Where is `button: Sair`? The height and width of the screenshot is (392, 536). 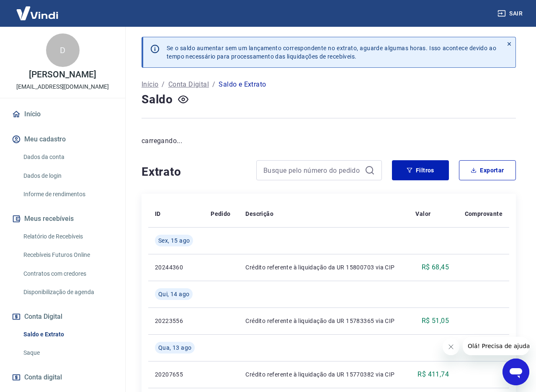
button: Sair is located at coordinates (511, 13).